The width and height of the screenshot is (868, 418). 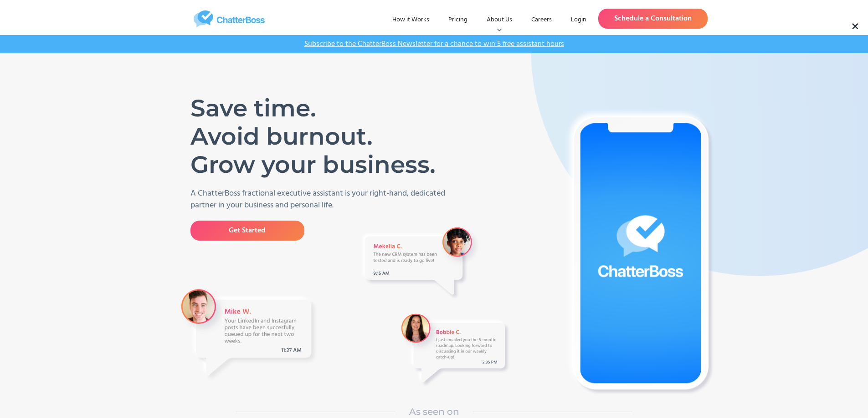 What do you see at coordinates (248, 231) in the screenshot?
I see `a: Get Started` at bounding box center [248, 231].